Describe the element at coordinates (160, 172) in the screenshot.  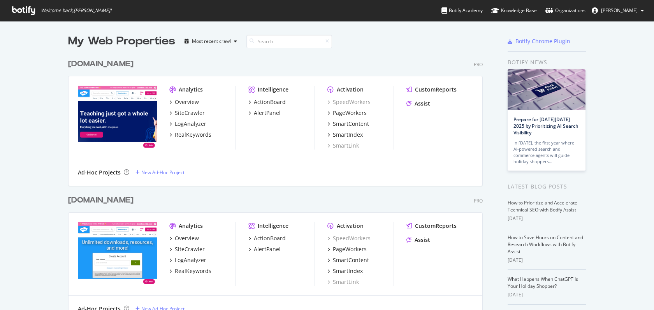
I see `a: New Ad-Hoc Project` at that location.